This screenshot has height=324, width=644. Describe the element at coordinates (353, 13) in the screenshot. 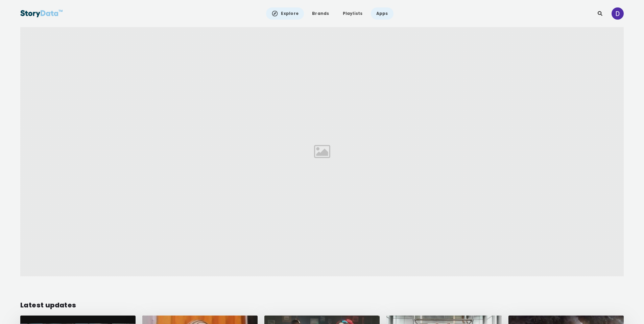

I see `a: Playlists` at that location.